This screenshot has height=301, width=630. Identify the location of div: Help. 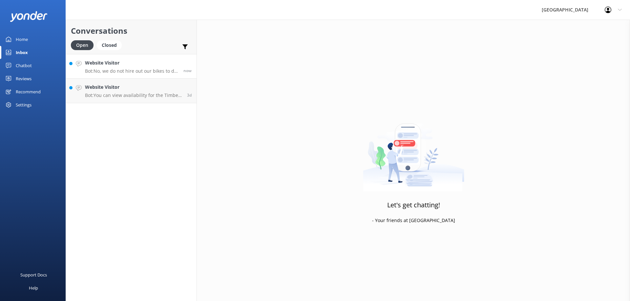
(33, 288).